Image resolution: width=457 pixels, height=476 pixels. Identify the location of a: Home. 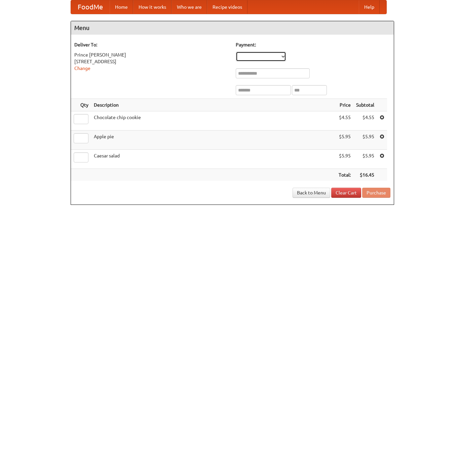
(122, 7).